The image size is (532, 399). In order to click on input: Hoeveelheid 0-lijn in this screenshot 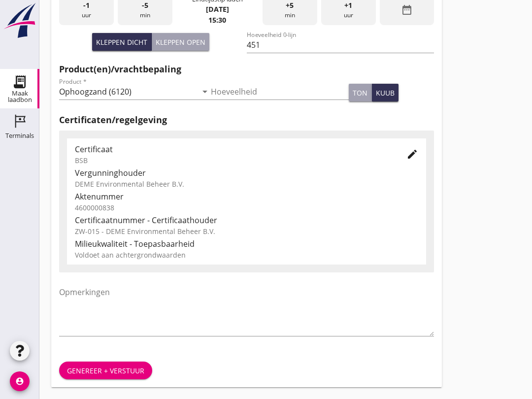, I will do `click(340, 45)`.